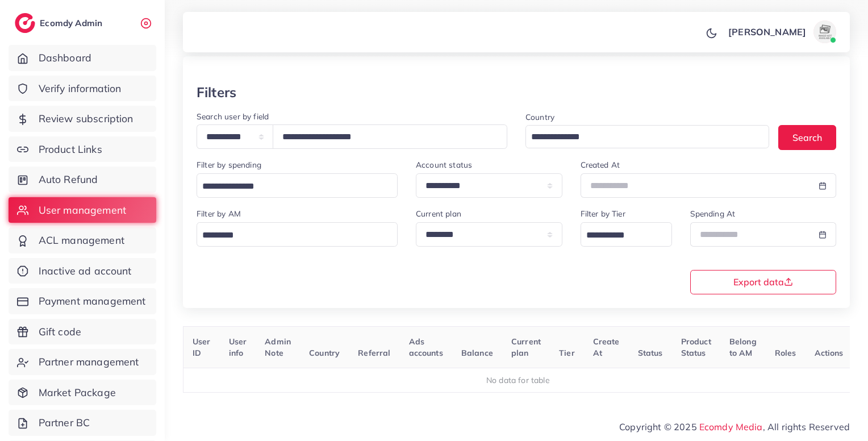  Describe the element at coordinates (444, 164) in the screenshot. I see `label: Account status` at that location.